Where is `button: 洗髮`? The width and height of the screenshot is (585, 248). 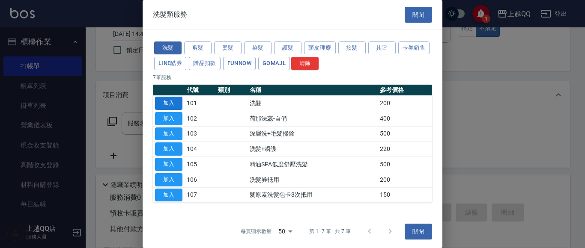 button: 洗髮 is located at coordinates (168, 48).